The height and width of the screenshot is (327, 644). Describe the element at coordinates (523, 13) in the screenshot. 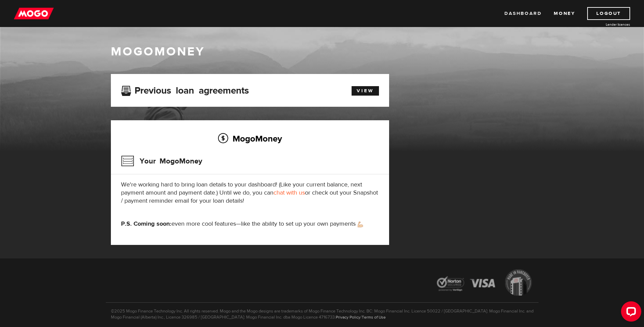

I see `a: Dashboard` at that location.